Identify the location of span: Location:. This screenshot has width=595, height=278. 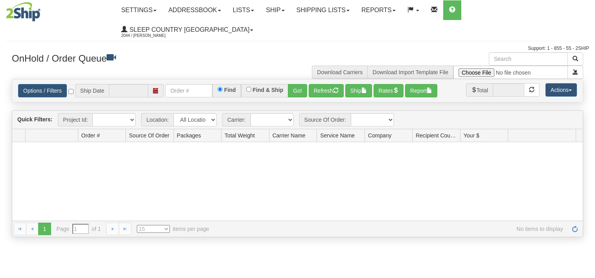
(157, 120).